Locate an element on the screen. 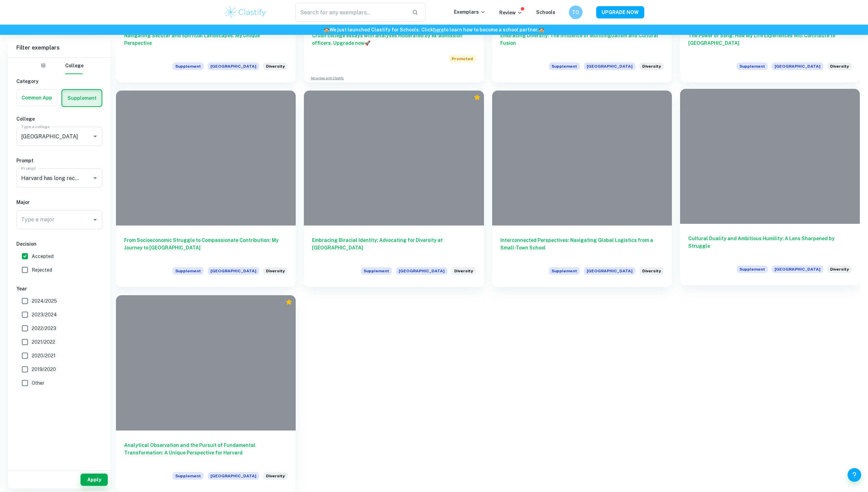 This screenshot has width=868, height=492. a: Analytical Observation and the Pursuit of Fundamental Transformation: A Unique Perspective for Ha... is located at coordinates (206, 393).